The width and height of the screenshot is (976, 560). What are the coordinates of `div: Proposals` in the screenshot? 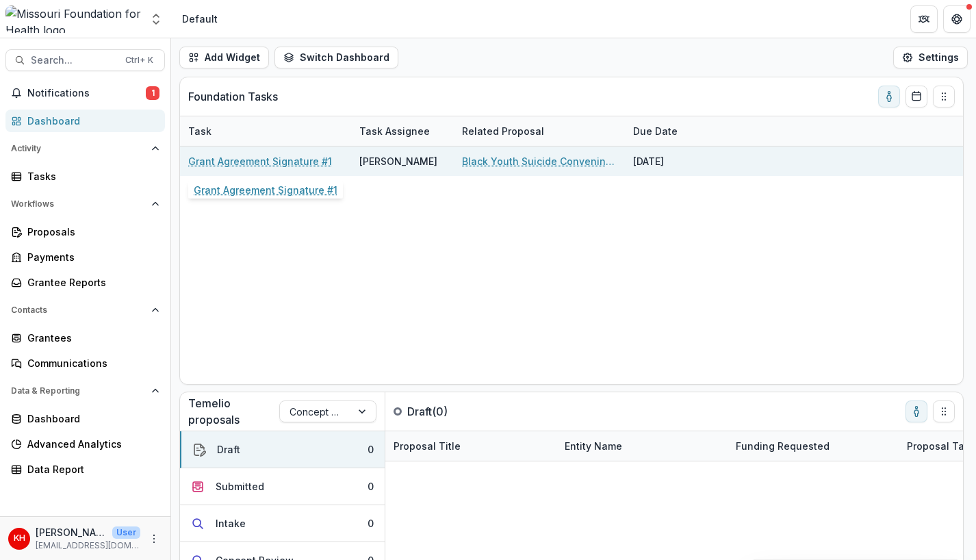 It's located at (90, 231).